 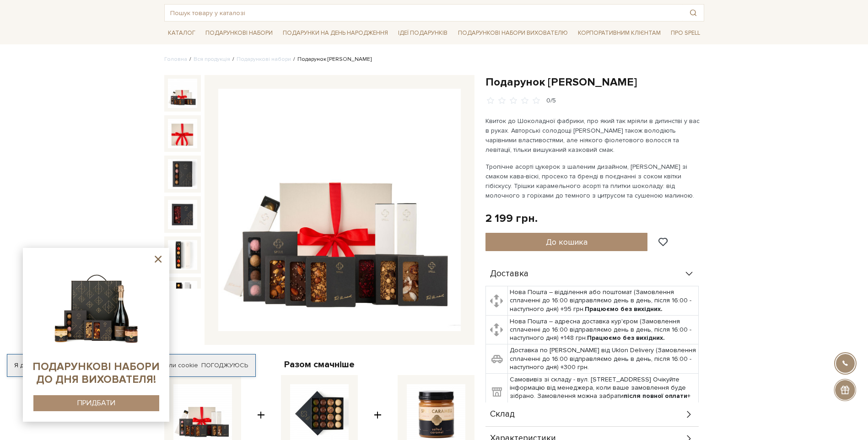 I want to click on div: Разом смачніше, so click(x=319, y=365).